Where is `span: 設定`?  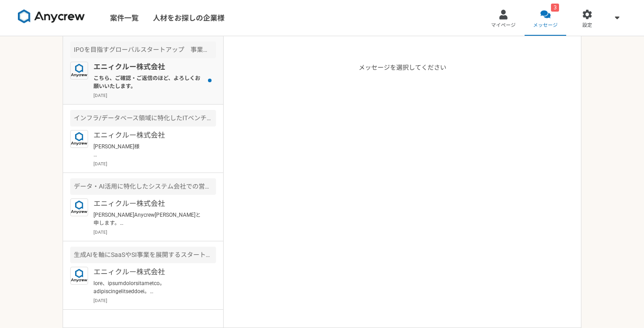 span: 設定 is located at coordinates (587, 26).